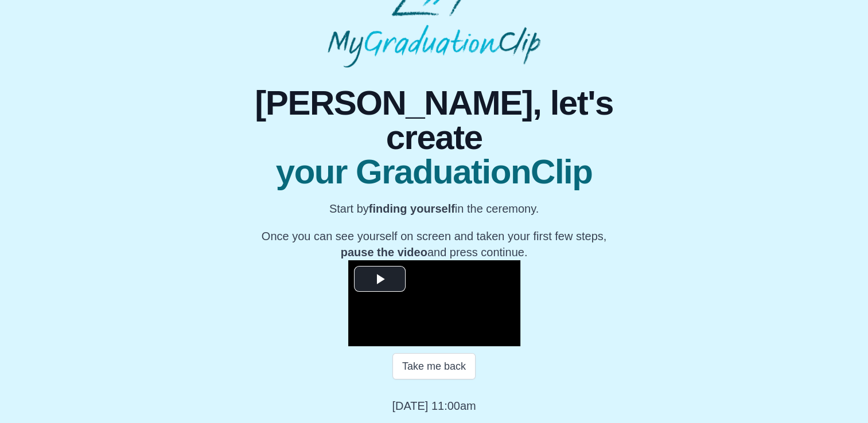  I want to click on p: Once you can see yourself on screen and taken your first few steps, and press continue., so click(434, 244).